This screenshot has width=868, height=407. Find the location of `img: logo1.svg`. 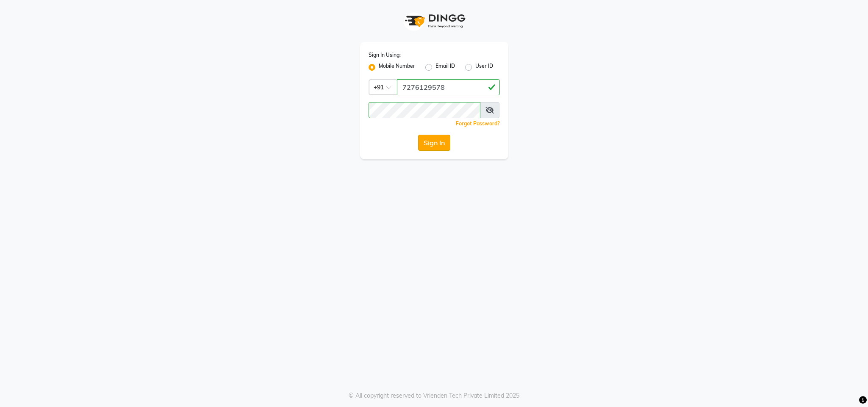

img: logo1.svg is located at coordinates (434, 21).